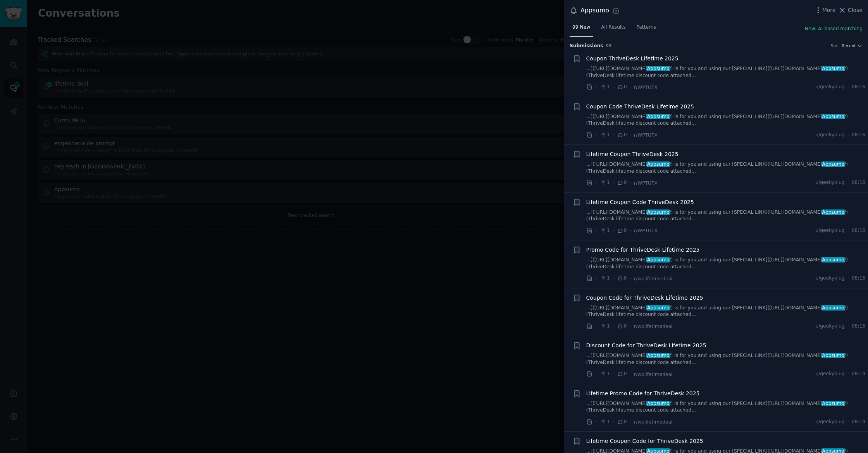 The height and width of the screenshot is (453, 868). Describe the element at coordinates (647, 29) in the screenshot. I see `a: Patterns` at that location.